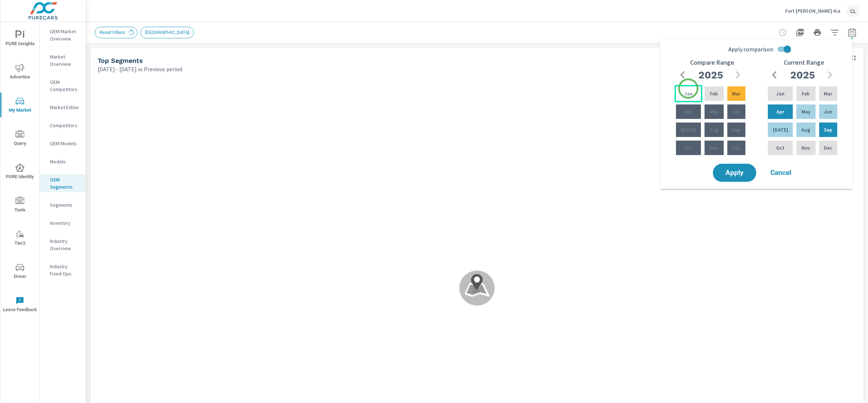  What do you see at coordinates (20, 305) in the screenshot?
I see `span: Leave Feedback` at bounding box center [20, 305].